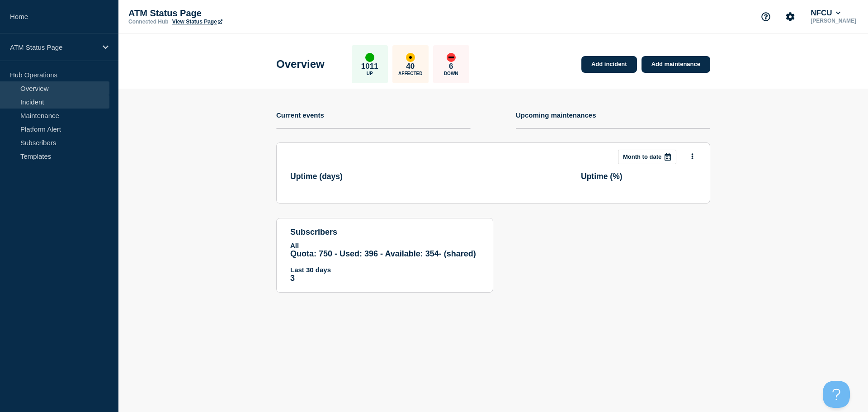 The width and height of the screenshot is (868, 412). What do you see at coordinates (410, 73) in the screenshot?
I see `p: Affected` at bounding box center [410, 73].